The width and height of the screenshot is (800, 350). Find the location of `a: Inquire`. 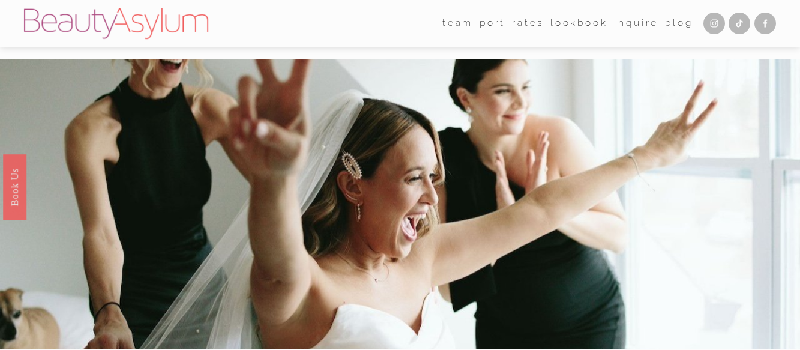

a: Inquire is located at coordinates (636, 23).